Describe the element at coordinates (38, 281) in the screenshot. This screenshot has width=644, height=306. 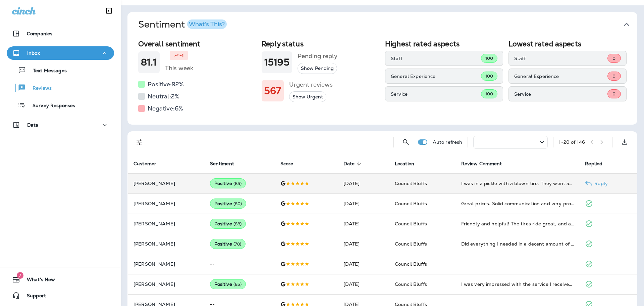
I see `span: What's New` at that location.